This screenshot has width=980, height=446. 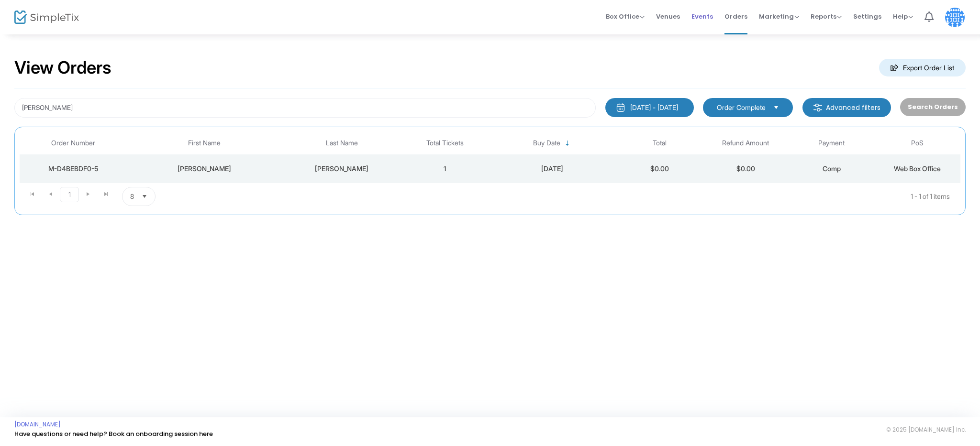 What do you see at coordinates (922, 67) in the screenshot?
I see `m-button: Export Order List` at bounding box center [922, 67].